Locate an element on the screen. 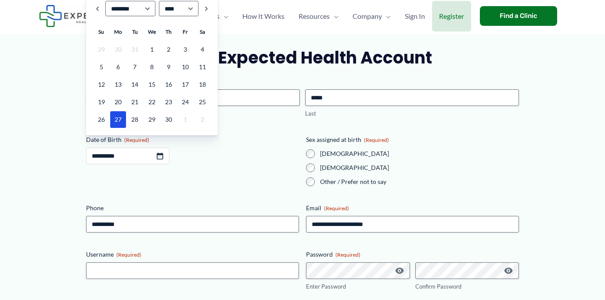  a: 15 is located at coordinates (152, 85).